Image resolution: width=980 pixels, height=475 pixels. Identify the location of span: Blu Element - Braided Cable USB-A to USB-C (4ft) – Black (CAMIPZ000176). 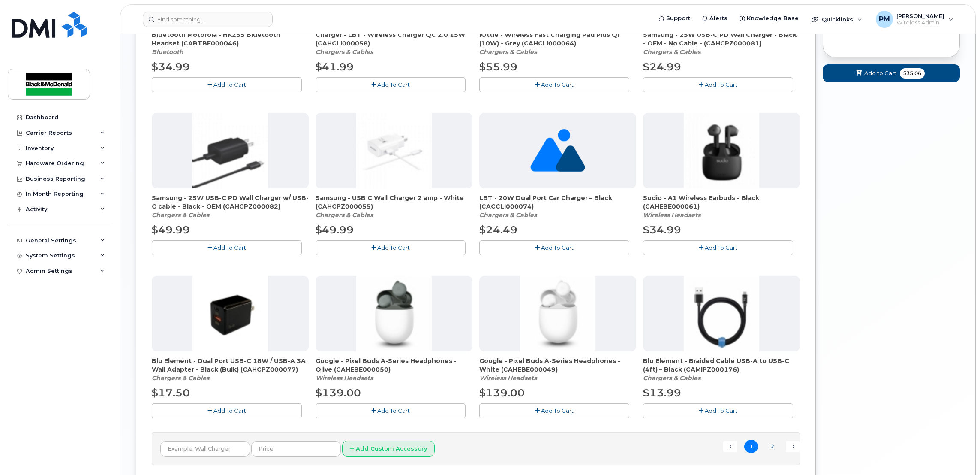
(722, 365).